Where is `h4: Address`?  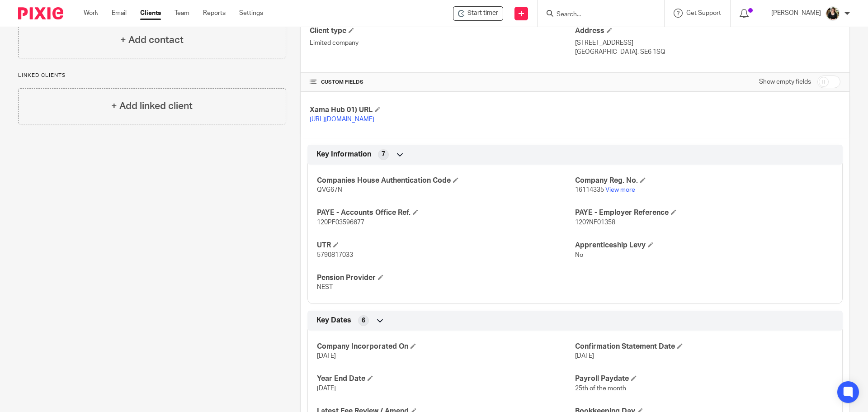 h4: Address is located at coordinates (707, 31).